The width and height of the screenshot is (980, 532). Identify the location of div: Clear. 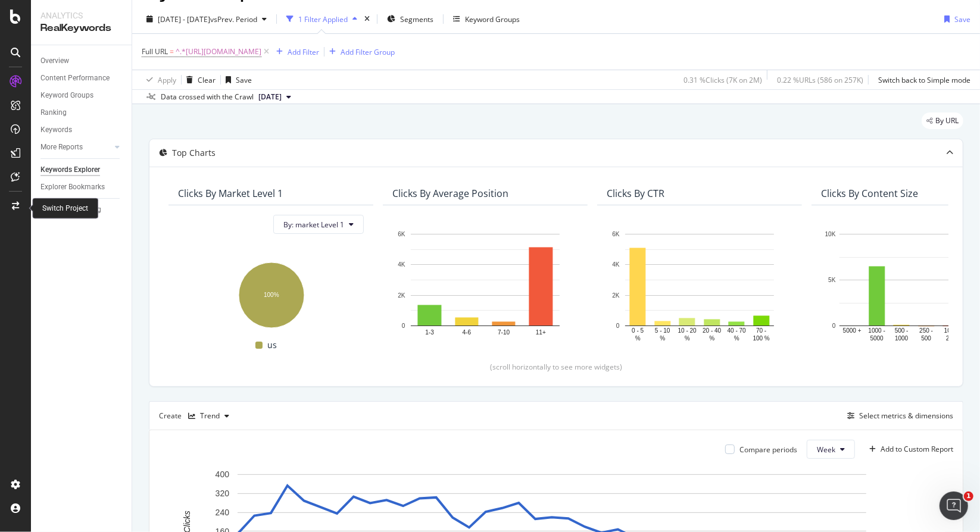
(206, 79).